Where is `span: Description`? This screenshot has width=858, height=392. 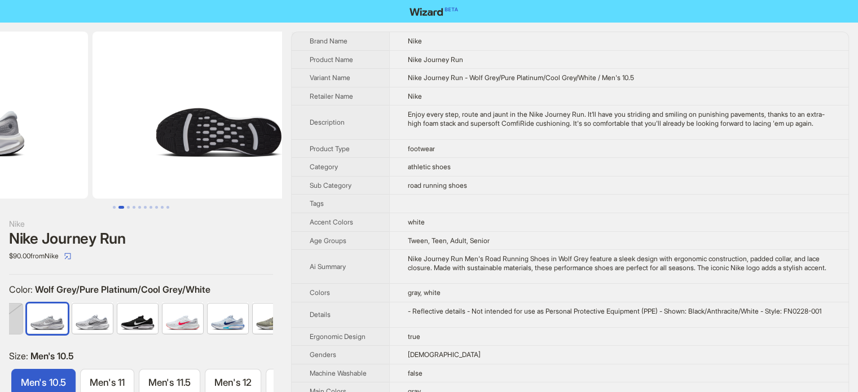
span: Description is located at coordinates (327, 122).